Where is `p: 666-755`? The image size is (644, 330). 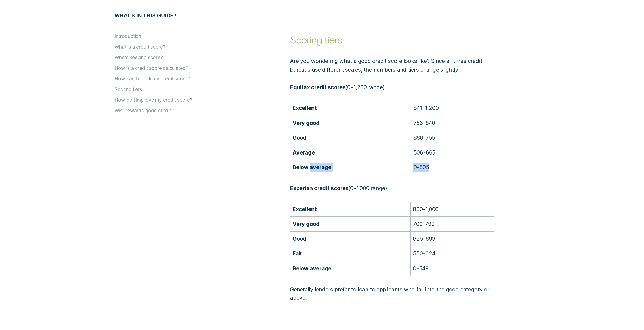 p: 666-755 is located at coordinates (452, 138).